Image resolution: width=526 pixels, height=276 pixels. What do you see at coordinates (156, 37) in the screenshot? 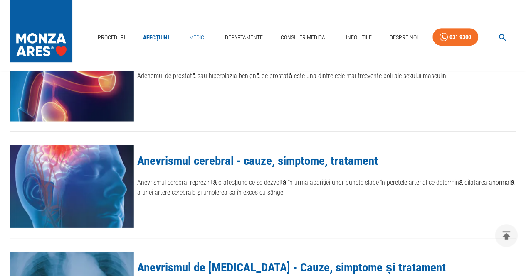
I see `a: Afecțiuni` at bounding box center [156, 37].